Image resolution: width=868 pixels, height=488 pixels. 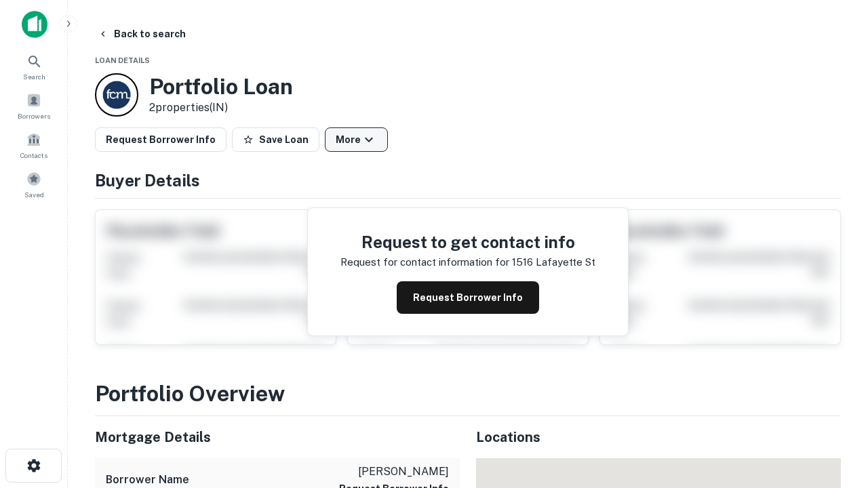 I want to click on h5: Locations, so click(x=659, y=438).